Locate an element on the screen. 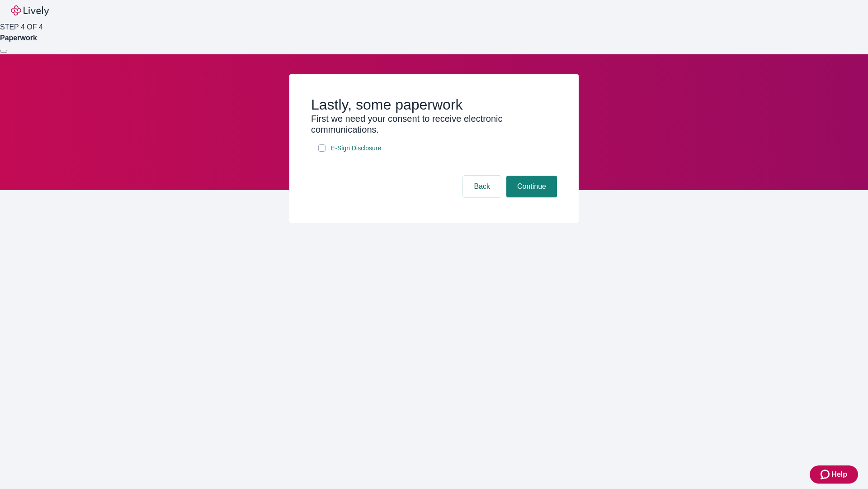  svg: Zendesk support icon is located at coordinates (826, 474).